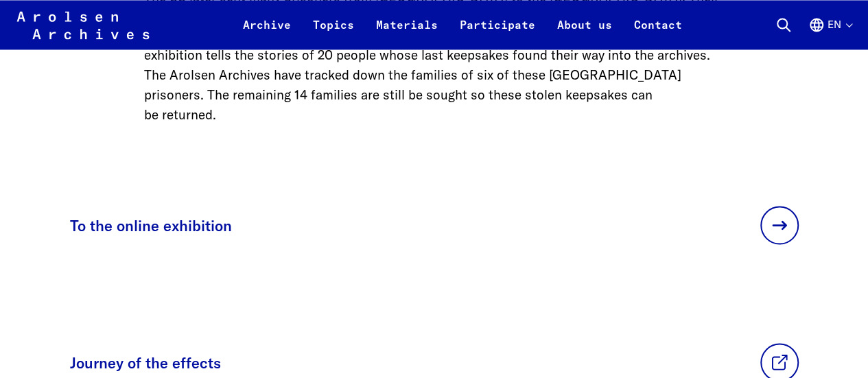 This screenshot has width=868, height=378. Describe the element at coordinates (497, 33) in the screenshot. I see `a: Participate` at that location.